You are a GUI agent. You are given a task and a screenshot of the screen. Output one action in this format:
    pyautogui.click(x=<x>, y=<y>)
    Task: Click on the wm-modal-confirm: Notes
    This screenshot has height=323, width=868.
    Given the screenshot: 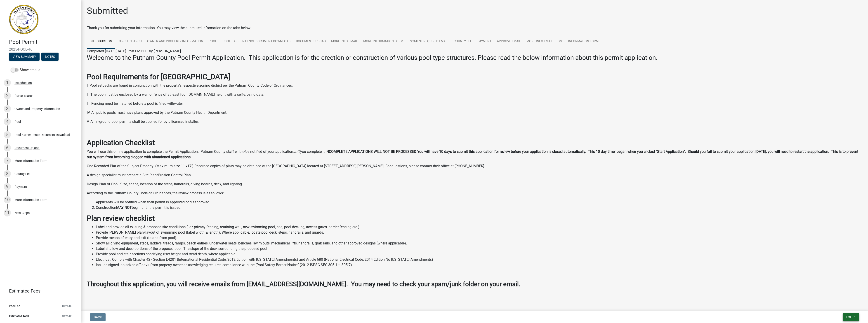 What is the action you would take?
    pyautogui.click(x=50, y=57)
    